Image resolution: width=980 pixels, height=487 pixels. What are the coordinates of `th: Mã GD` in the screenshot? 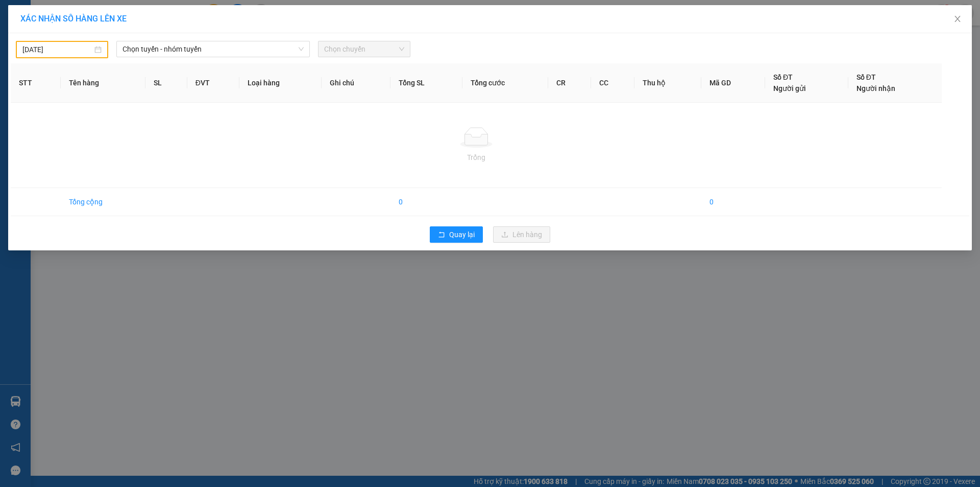 It's located at (734, 83).